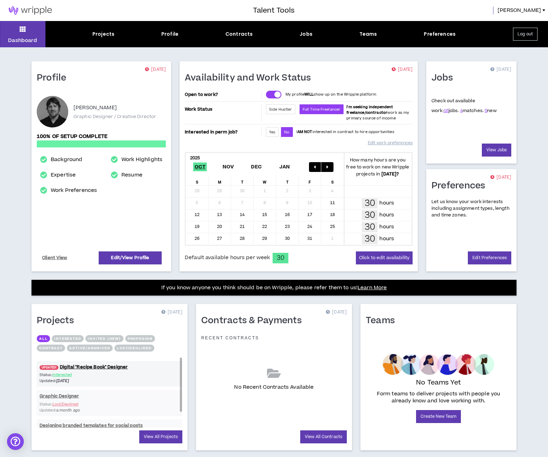  Describe the element at coordinates (525, 34) in the screenshot. I see `button: Log out` at that location.